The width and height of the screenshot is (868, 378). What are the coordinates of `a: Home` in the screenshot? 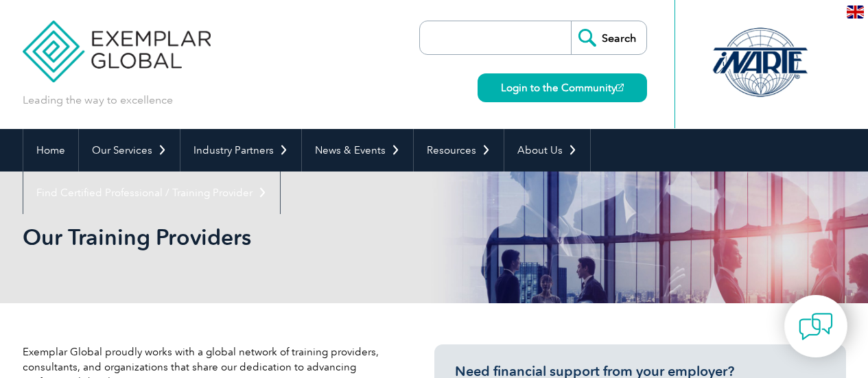 It's located at (50, 150).